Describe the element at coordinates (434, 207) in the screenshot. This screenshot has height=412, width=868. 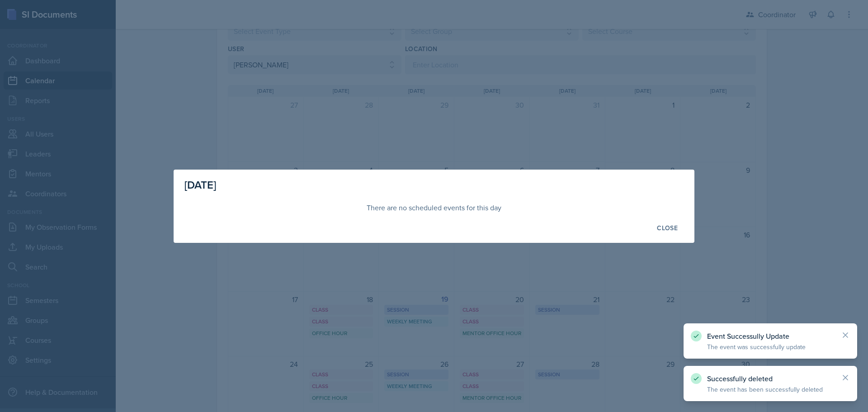
I see `div: There are no scheduled events for this day` at that location.